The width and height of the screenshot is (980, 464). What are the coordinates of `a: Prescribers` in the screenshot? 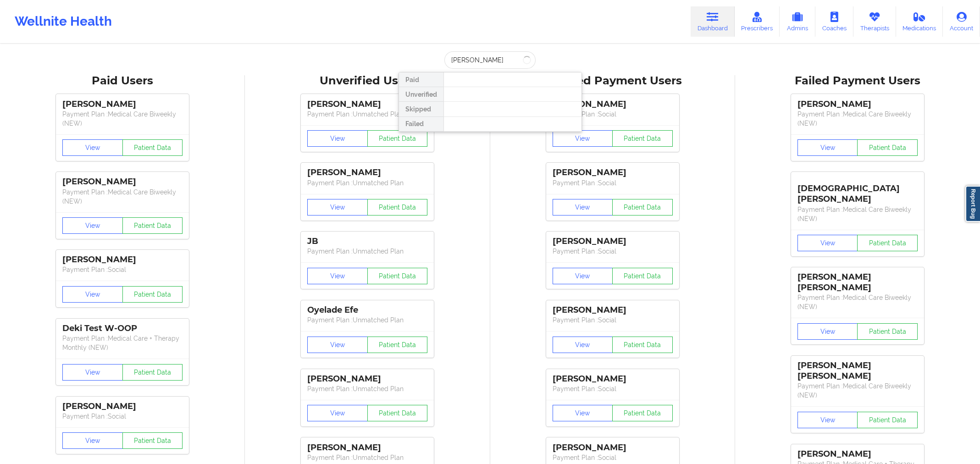 It's located at (757, 21).